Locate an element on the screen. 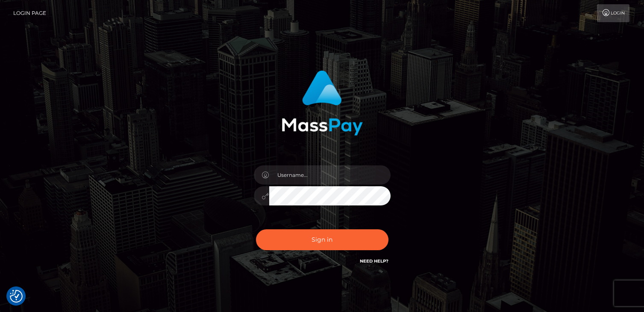 The width and height of the screenshot is (644, 312). input: Username... is located at coordinates (330, 175).